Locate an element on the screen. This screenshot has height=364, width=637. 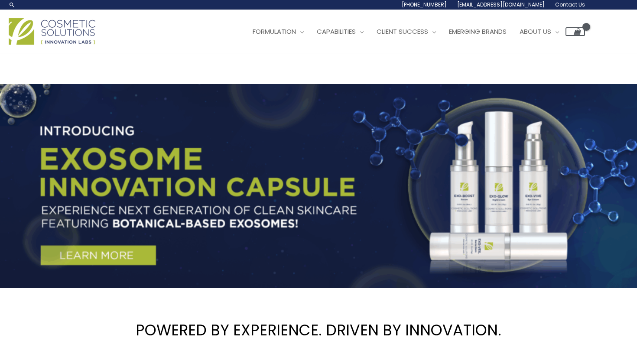
a: Emerging Brands is located at coordinates (477, 31).